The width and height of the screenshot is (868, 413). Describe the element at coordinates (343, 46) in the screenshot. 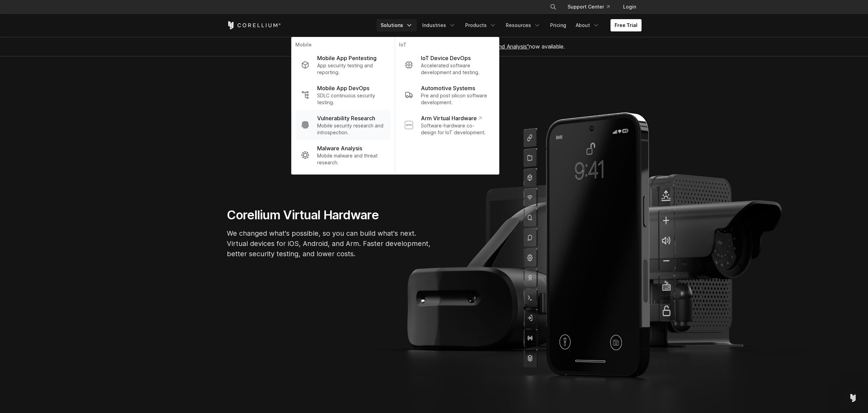

I see `p: Mobile` at that location.